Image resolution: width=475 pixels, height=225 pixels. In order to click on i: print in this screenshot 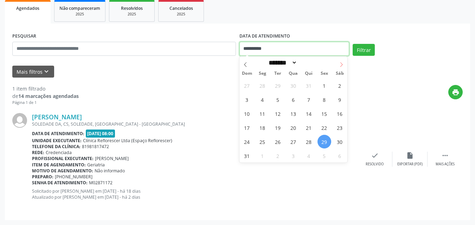, I will do `click(455, 92)`.